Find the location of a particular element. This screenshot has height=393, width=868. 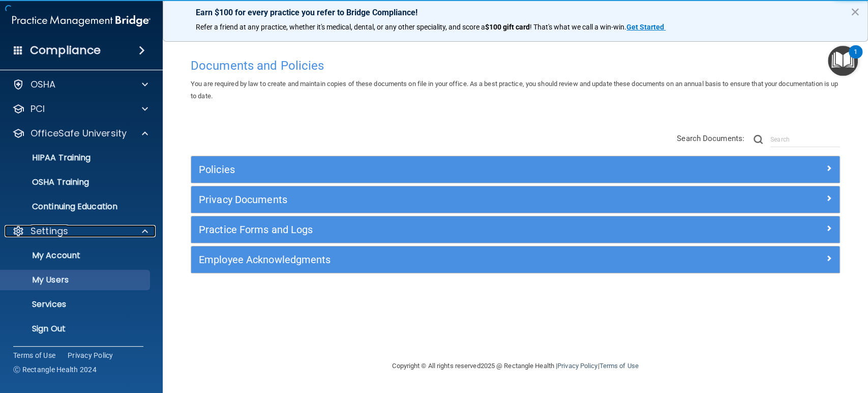

span: You are required by law to create and maintain copies of these documents on file in your office. ... is located at coordinates (514, 89).